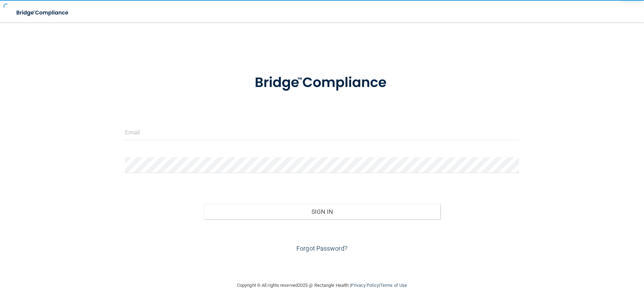 The width and height of the screenshot is (644, 304). Describe the element at coordinates (364, 285) in the screenshot. I see `a: Privacy Policy` at that location.